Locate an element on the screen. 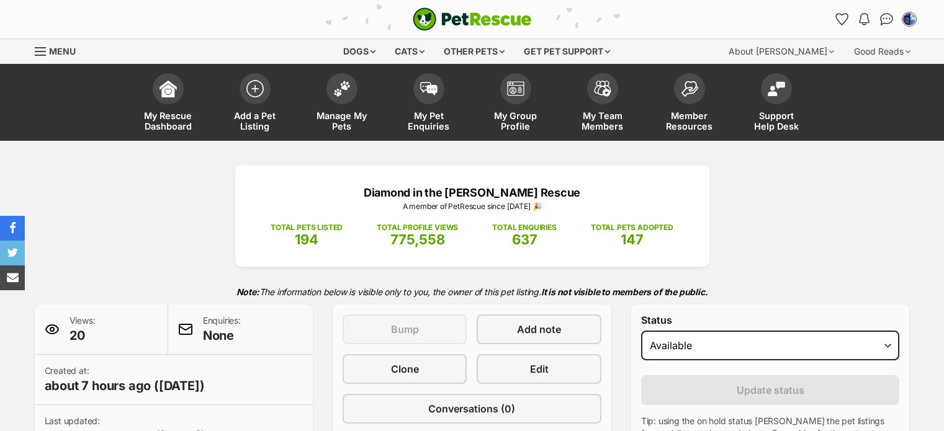 Image resolution: width=944 pixels, height=431 pixels. img: group-profile-icon-3fa3cf56718a62981997c0bc7e787c4b2cf8bcc04b72c1350f741eb67cf2f40e.svg is located at coordinates (516, 89).